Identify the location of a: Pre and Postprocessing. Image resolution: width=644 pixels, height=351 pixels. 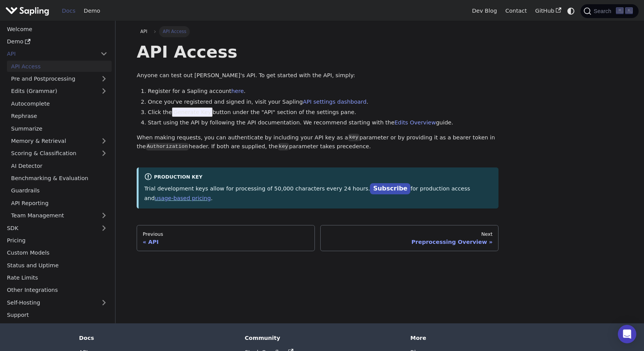
(60, 79).